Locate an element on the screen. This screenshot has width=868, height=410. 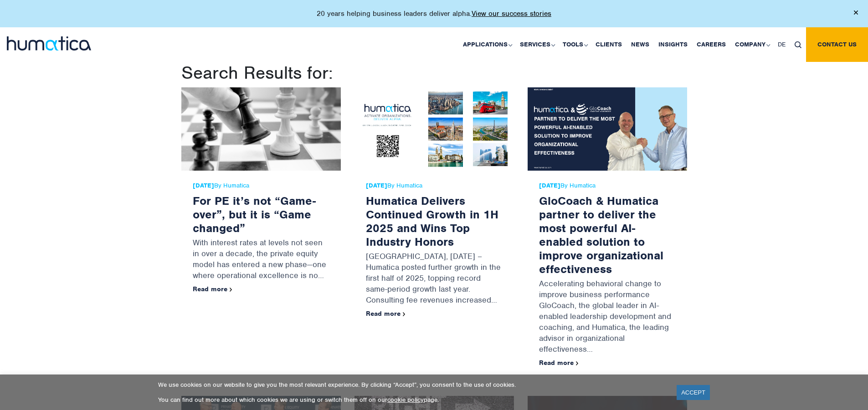
a: ACCEPT is located at coordinates (693, 393).